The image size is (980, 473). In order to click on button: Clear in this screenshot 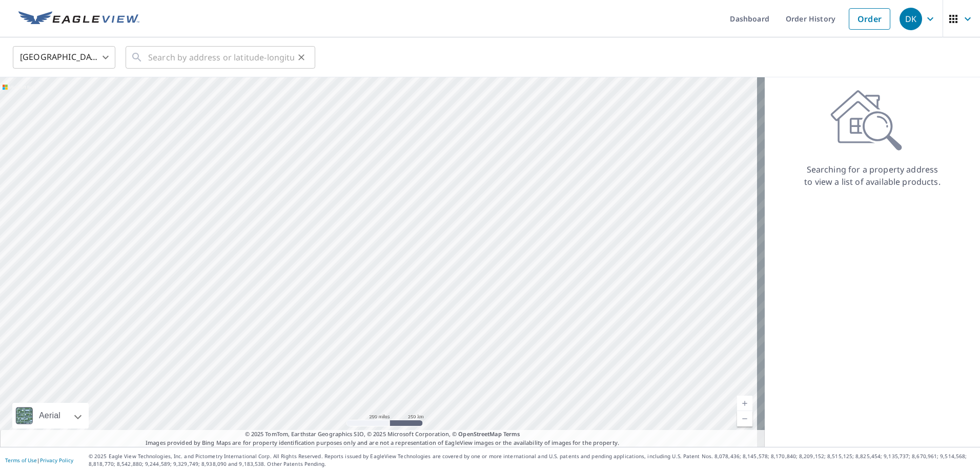, I will do `click(301, 58)`.